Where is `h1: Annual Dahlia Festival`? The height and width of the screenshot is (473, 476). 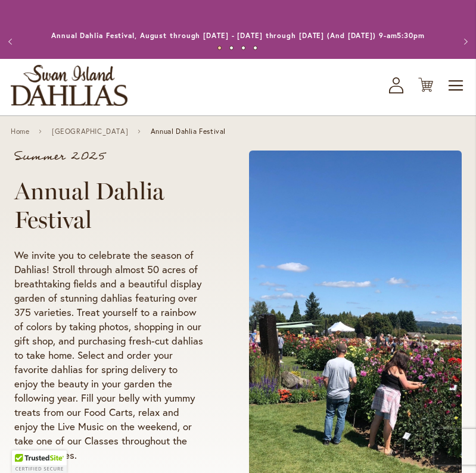
h1: Annual Dahlia Festival is located at coordinates (109, 205).